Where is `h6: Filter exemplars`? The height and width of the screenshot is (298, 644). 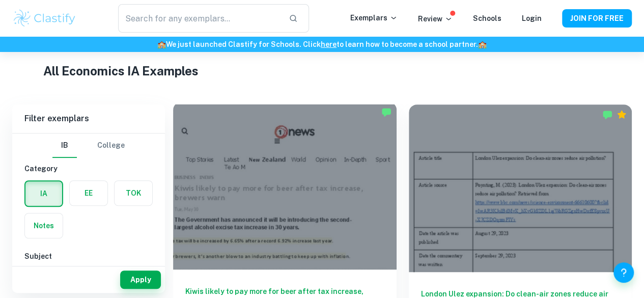 h6: Filter exemplars is located at coordinates (89, 119).